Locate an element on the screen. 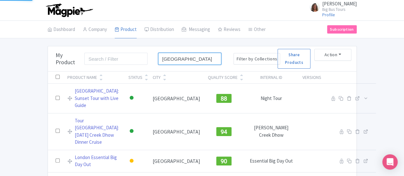  div: Building is located at coordinates (132, 161).